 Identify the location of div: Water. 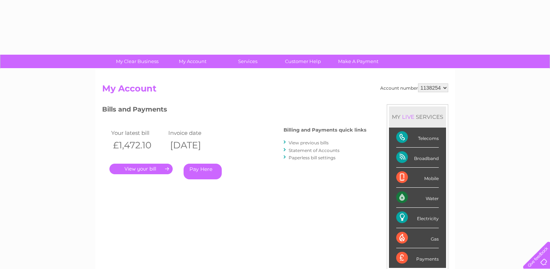
(418, 197).